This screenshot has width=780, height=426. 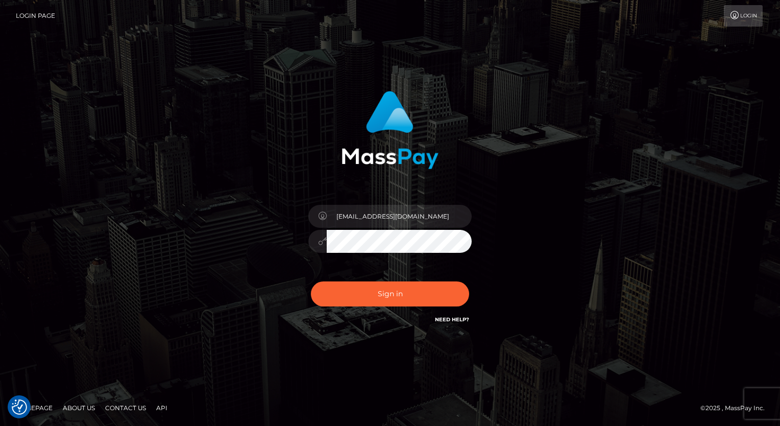 What do you see at coordinates (452, 319) in the screenshot?
I see `a: Need Help?` at bounding box center [452, 319].